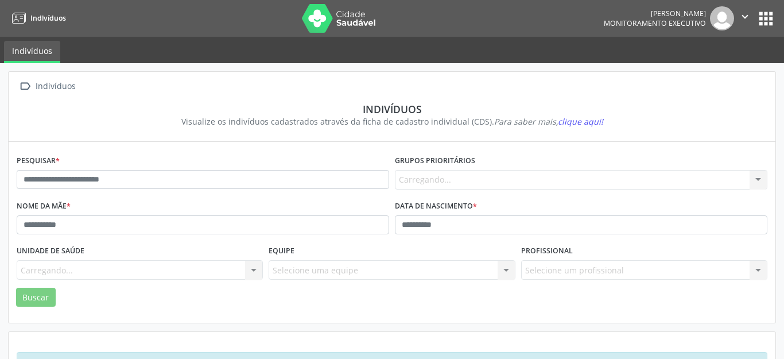 The height and width of the screenshot is (359, 784). What do you see at coordinates (722, 18) in the screenshot?
I see `img: img` at bounding box center [722, 18].